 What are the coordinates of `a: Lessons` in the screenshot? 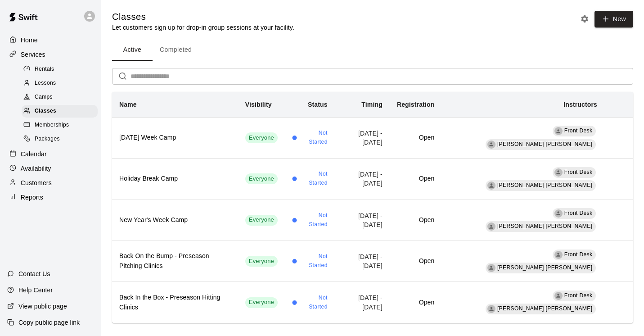 It's located at (61, 83).